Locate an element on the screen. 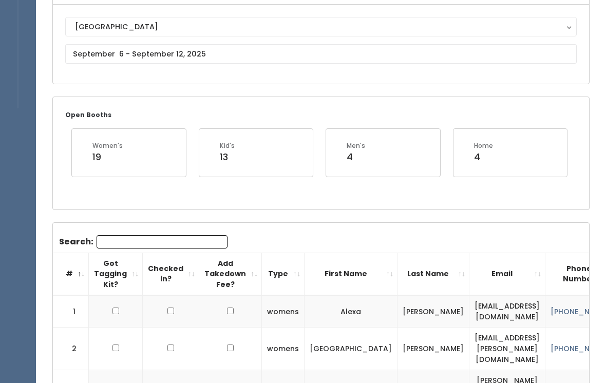  td: 2 is located at coordinates (71, 349).